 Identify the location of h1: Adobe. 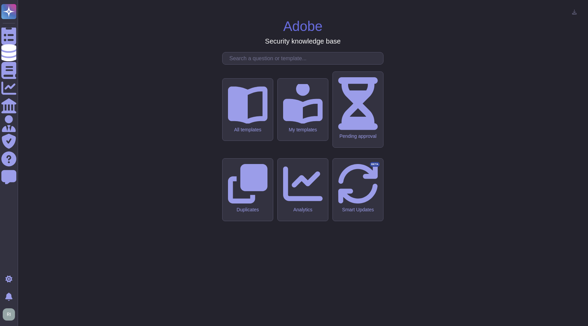
(303, 26).